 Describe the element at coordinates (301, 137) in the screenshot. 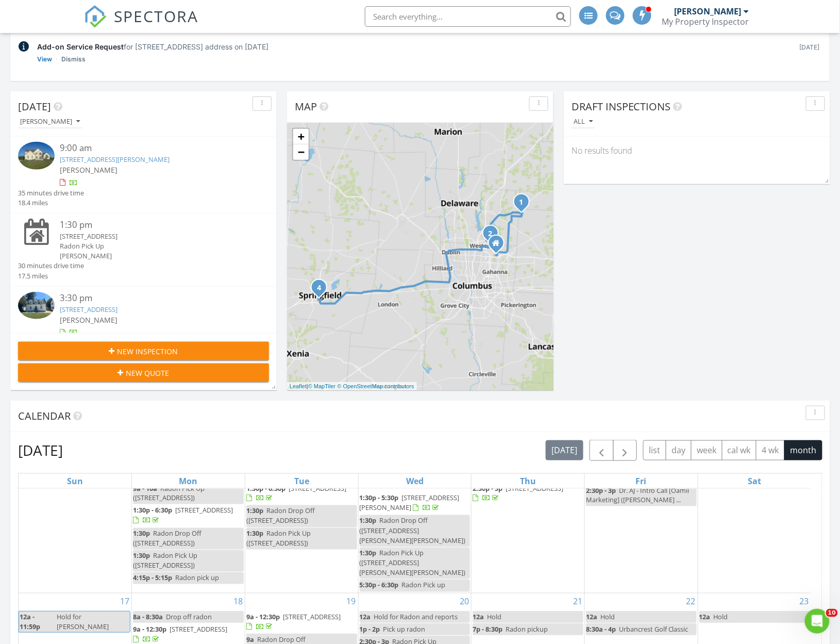

I see `a: Zoom in` at that location.